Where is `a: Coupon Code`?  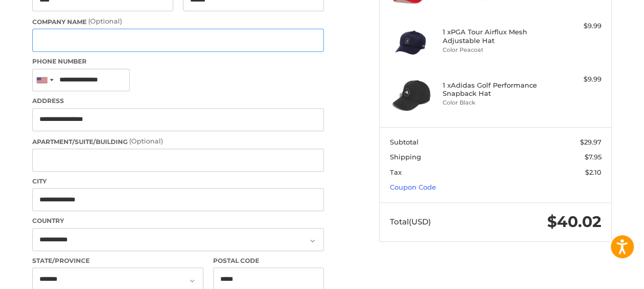
a: Coupon Code is located at coordinates (413, 187).